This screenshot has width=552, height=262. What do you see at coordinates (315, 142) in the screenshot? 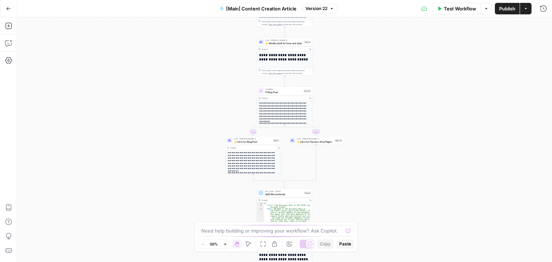
I see `span: ⭐️ Intro for Practice Area Pages` at bounding box center [315, 142].